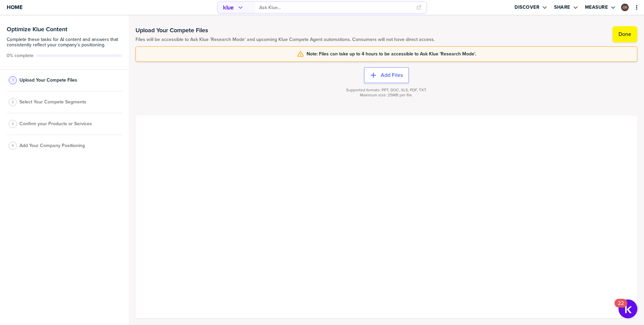 This screenshot has height=325, width=644. Describe the element at coordinates (621, 307) in the screenshot. I see `div: 22` at that location.